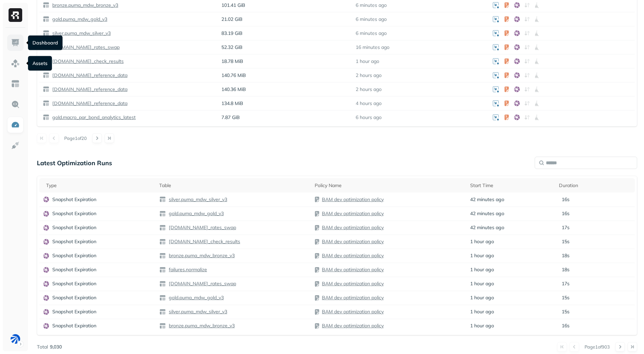 The image size is (644, 354). I want to click on a: gold.macro_par_bond_analytics_latest, so click(93, 117).